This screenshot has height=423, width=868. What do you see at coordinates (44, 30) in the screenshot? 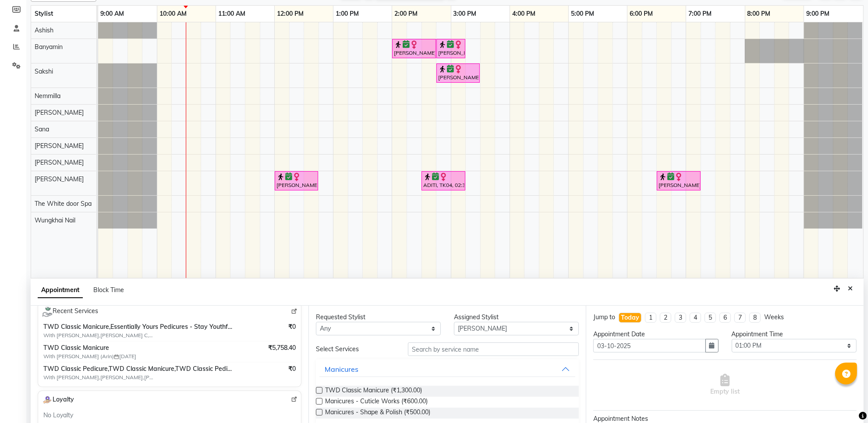
I see `span: Ashish` at bounding box center [44, 30].